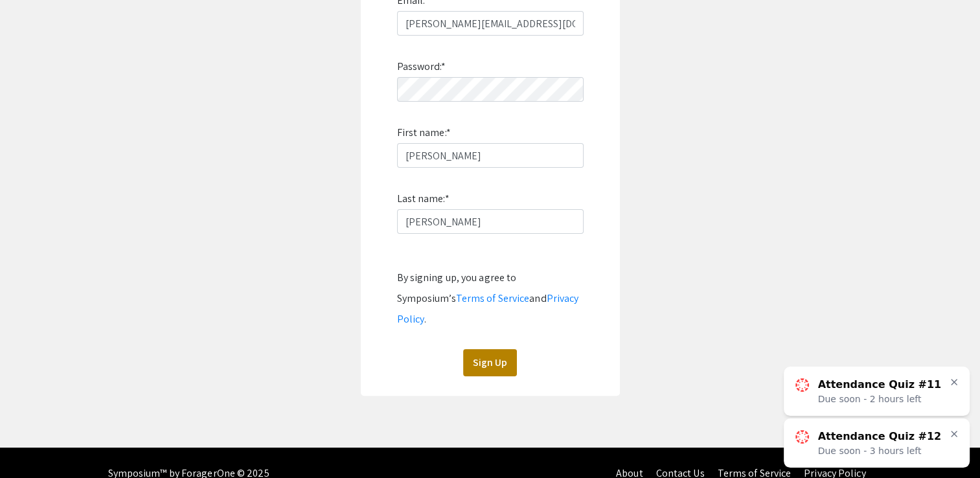 The width and height of the screenshot is (980, 478). I want to click on div: By signing up, you agree to Symposium’s and ., so click(490, 299).